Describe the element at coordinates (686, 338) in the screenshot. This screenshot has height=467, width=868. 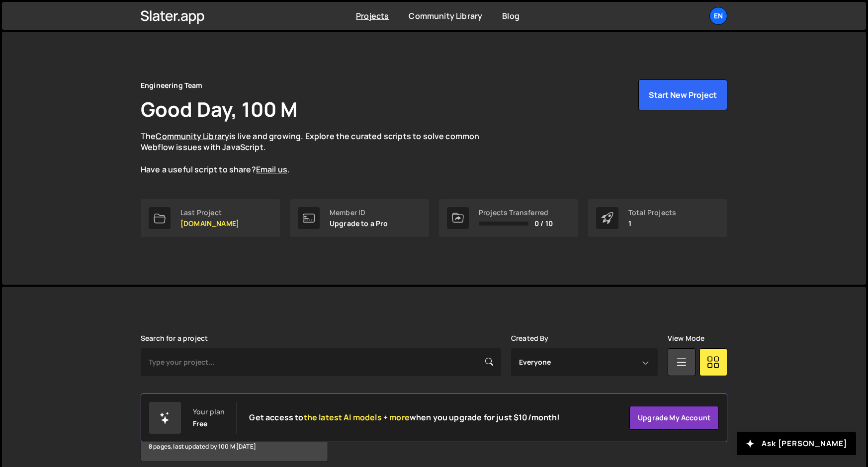
I see `label: View Mode` at that location.